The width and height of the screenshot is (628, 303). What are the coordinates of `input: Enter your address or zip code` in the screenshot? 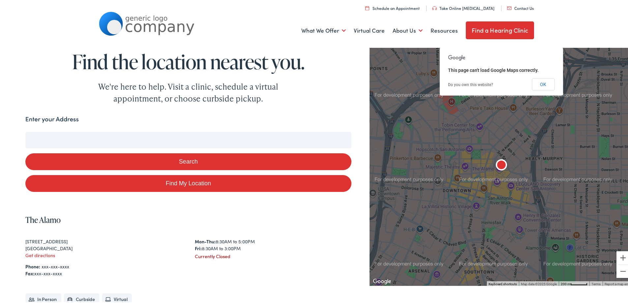 It's located at (188, 139).